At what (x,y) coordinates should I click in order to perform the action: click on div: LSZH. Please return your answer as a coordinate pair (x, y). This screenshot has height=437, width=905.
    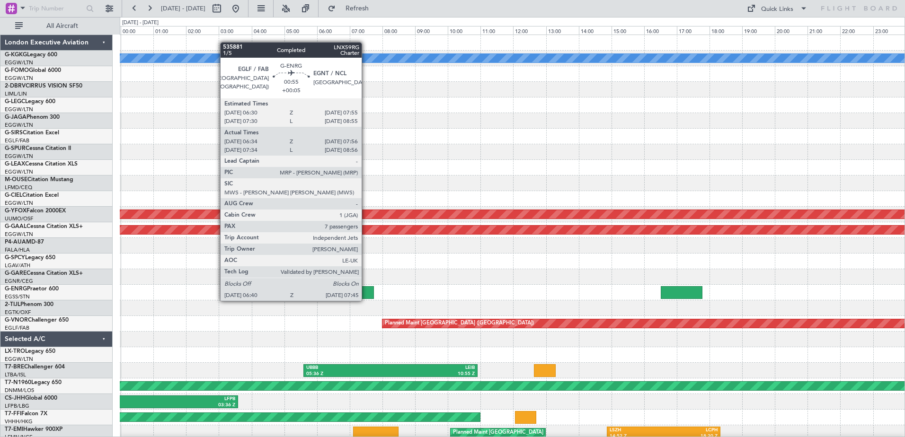
    Looking at the image, I should click on (637, 431).